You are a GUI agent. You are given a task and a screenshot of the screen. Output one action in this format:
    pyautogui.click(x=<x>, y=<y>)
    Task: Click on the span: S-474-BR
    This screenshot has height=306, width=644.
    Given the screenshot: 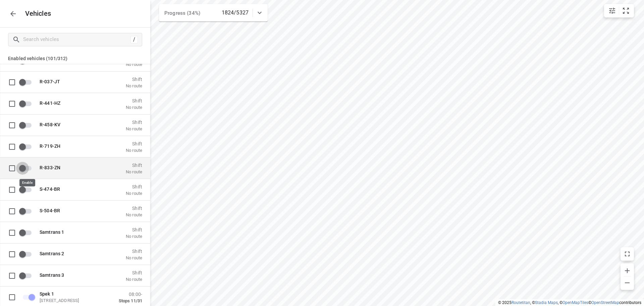 What is the action you would take?
    pyautogui.click(x=49, y=188)
    